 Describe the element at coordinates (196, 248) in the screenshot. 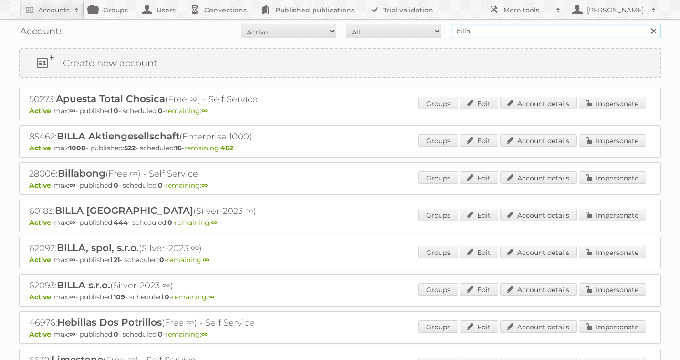

I see `h2: 62092: (Silver-2023 ∞)` at that location.